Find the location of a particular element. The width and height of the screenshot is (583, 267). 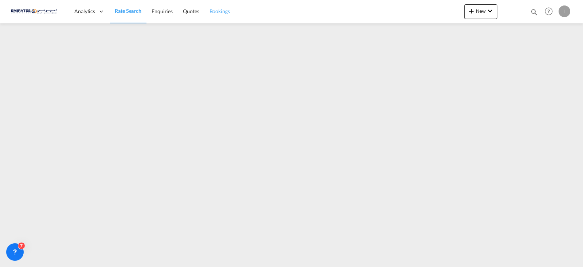

div: icon-magnify is located at coordinates (535, 13).